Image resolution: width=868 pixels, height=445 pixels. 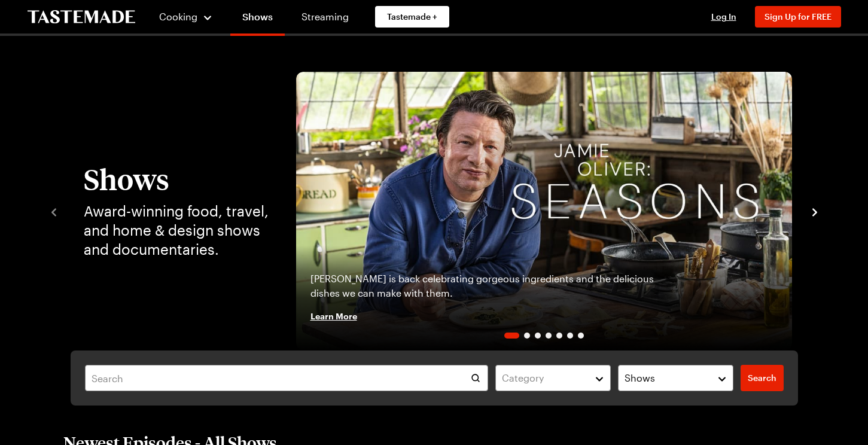 I want to click on span: Log In, so click(x=723, y=16).